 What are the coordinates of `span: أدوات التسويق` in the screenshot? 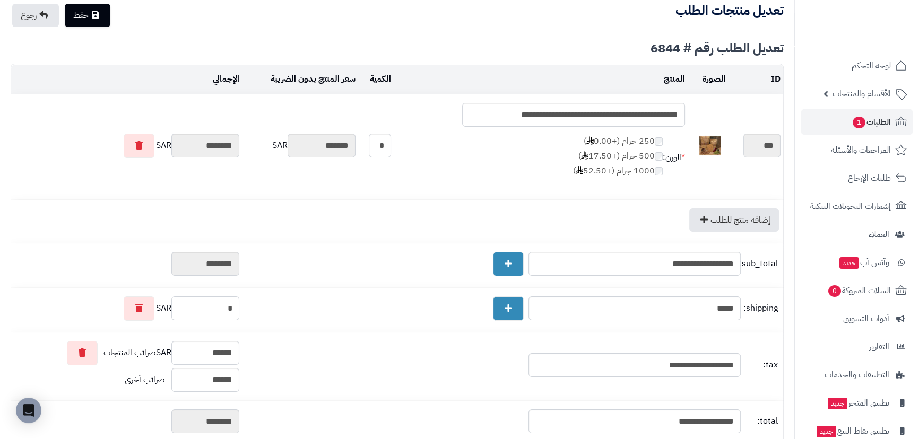 It's located at (866, 319).